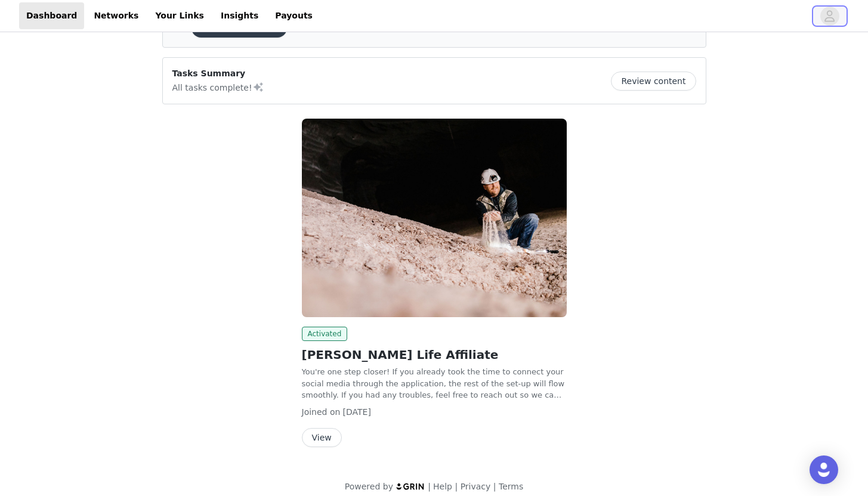 The width and height of the screenshot is (868, 496). What do you see at coordinates (476, 486) in the screenshot?
I see `a: Privacy` at bounding box center [476, 486].